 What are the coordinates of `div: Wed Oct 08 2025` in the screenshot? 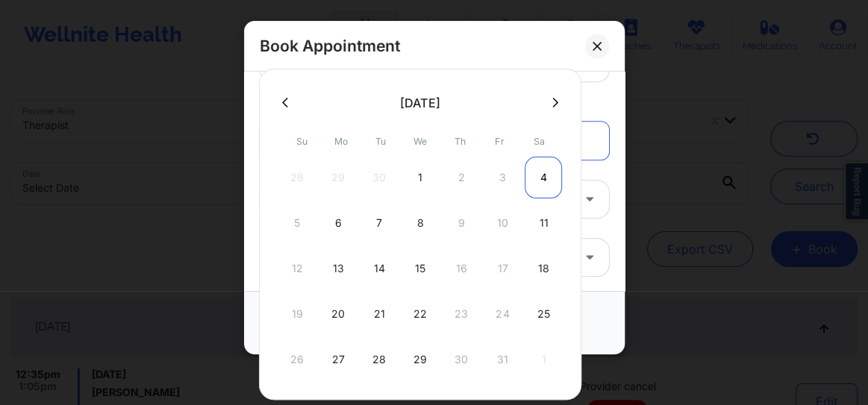 It's located at (420, 223).